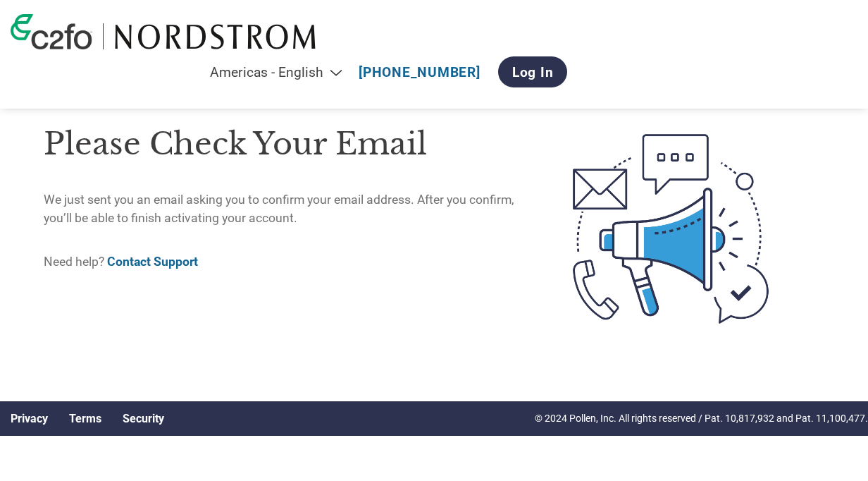 This screenshot has height=481, width=868. Describe the element at coordinates (51, 32) in the screenshot. I see `img: c2fo logo` at that location.